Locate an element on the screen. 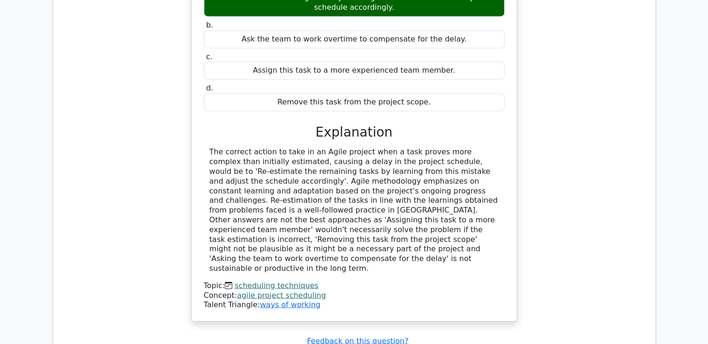 The height and width of the screenshot is (344, 708). a: scheduling techniques is located at coordinates (277, 285).